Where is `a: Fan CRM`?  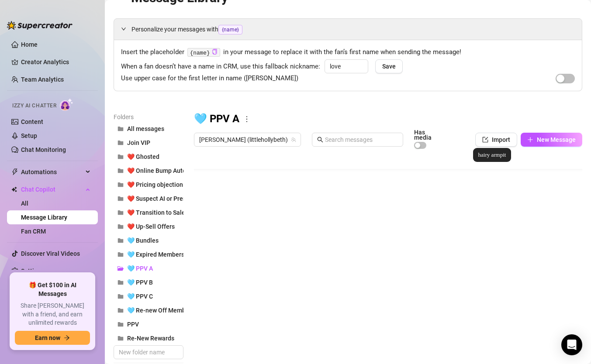
a: Fan CRM is located at coordinates (33, 232).